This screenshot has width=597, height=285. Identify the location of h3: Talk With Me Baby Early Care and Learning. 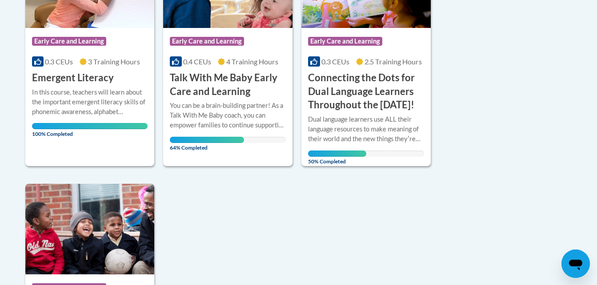
(227, 85).